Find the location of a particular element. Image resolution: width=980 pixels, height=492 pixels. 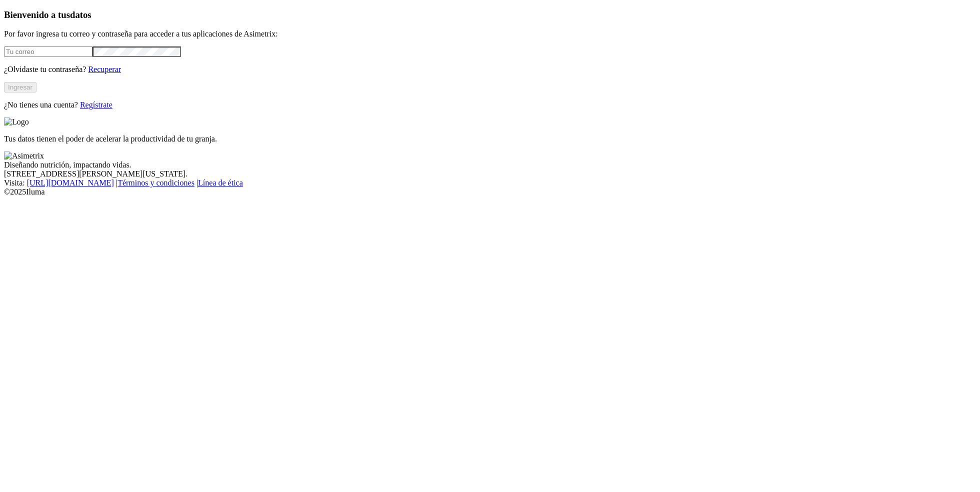

div: Diseñando nutrición, impactando vidas. is located at coordinates (490, 165).